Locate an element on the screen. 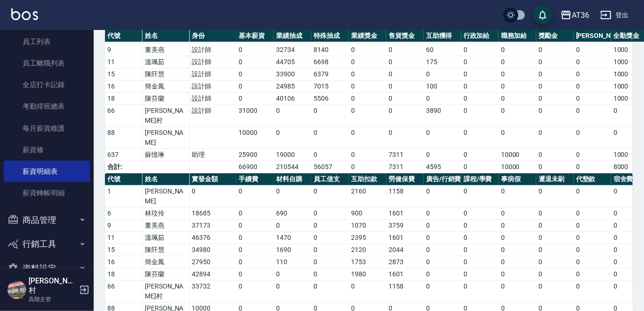  td: 18685 is located at coordinates (213, 213).